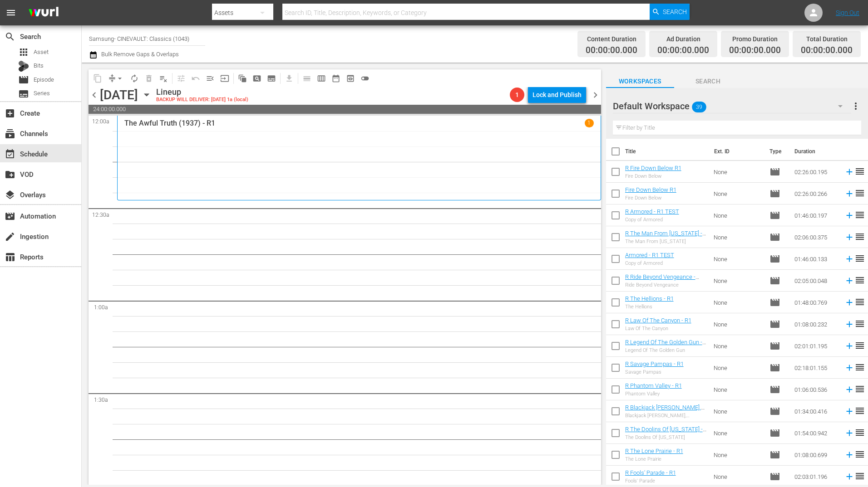  What do you see at coordinates (815, 281) in the screenshot?
I see `td: 02:05:00.048` at bounding box center [815, 281].